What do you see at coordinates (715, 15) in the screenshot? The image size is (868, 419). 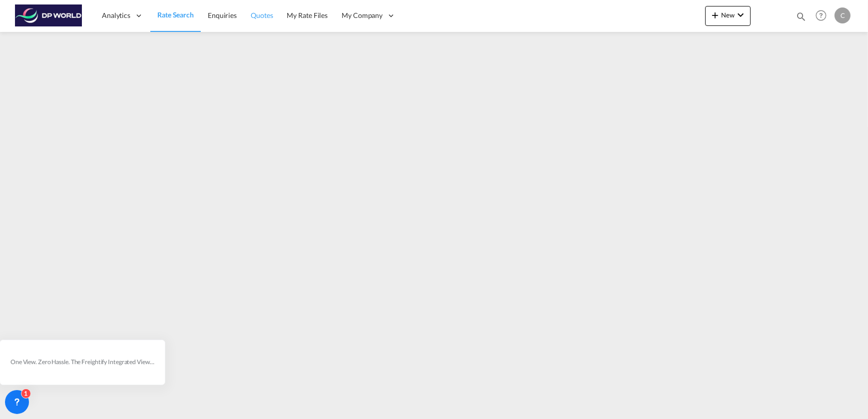 I see `md-icon: icon-plus 400-fg` at bounding box center [715, 15].